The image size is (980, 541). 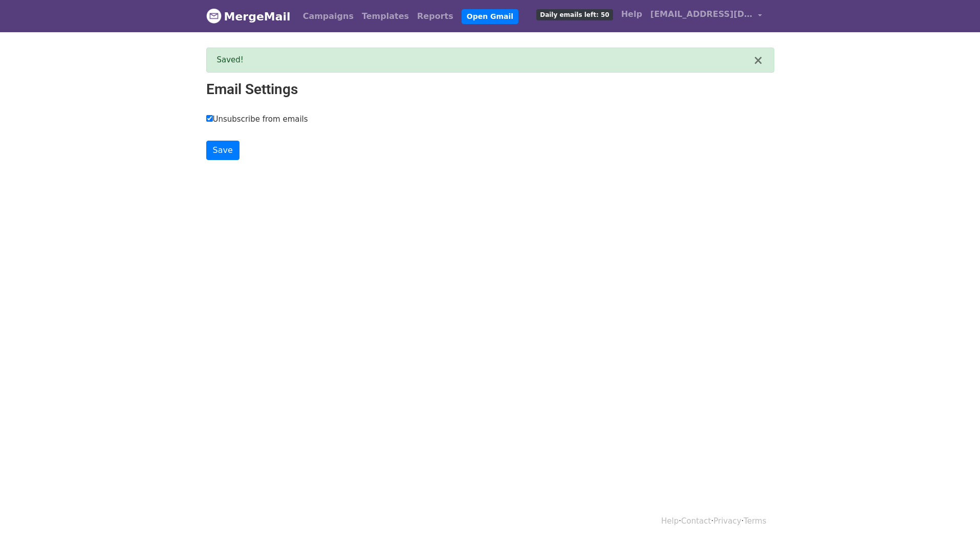 I want to click on a: Daily emails left: 50, so click(x=574, y=15).